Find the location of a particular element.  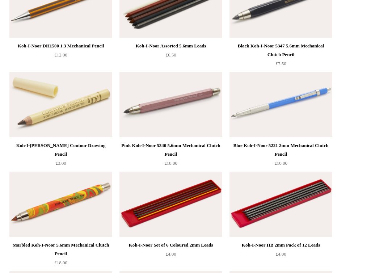

div: Black Koh-I-Noor 5347 5.6mm Mechanical Clutch Pencil is located at coordinates (281, 50).